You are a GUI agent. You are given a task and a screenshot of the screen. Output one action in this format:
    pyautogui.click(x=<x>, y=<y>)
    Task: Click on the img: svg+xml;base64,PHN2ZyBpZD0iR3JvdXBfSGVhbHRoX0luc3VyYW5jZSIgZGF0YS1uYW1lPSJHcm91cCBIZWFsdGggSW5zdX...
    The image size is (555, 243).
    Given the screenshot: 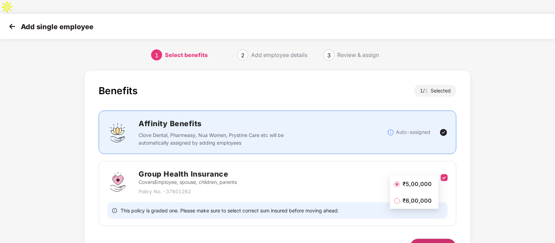 What is the action you would take?
    pyautogui.click(x=118, y=182)
    